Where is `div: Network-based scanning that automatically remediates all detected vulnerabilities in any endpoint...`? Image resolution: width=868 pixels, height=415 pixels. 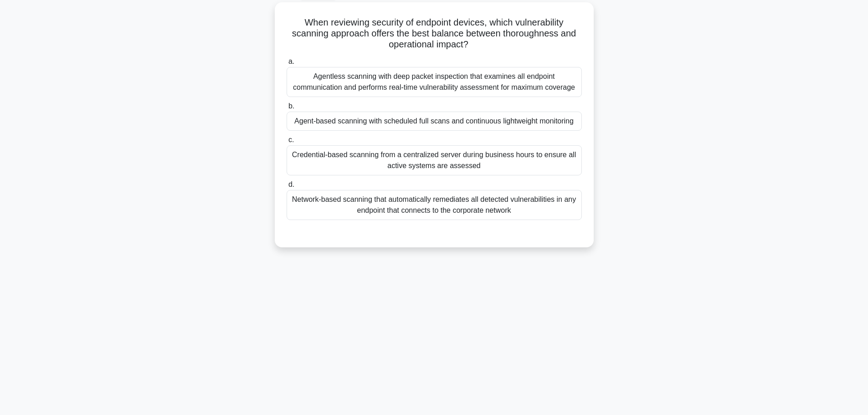
div: Network-based scanning that automatically remediates all detected vulnerabilities in any endpoint... is located at coordinates (434, 205).